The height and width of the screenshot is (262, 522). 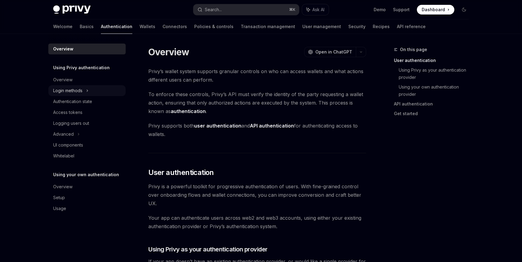 I want to click on a: Access tokens, so click(x=87, y=112).